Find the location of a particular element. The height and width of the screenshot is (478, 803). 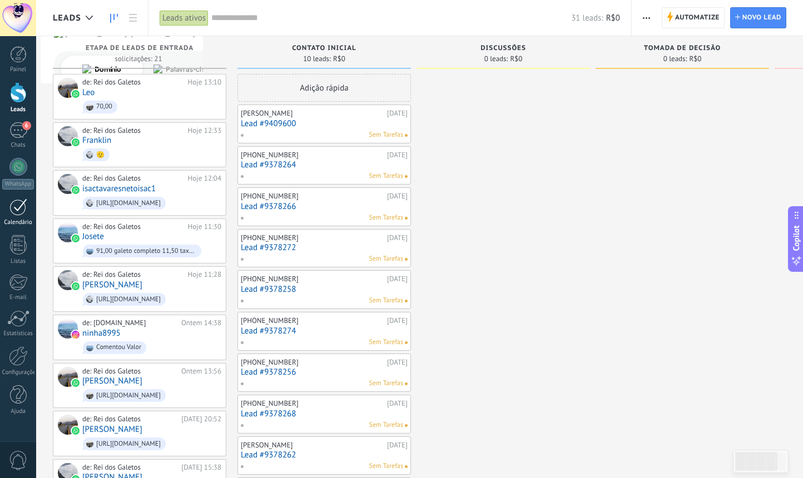

a: Lead #9378266 is located at coordinates (324, 206).